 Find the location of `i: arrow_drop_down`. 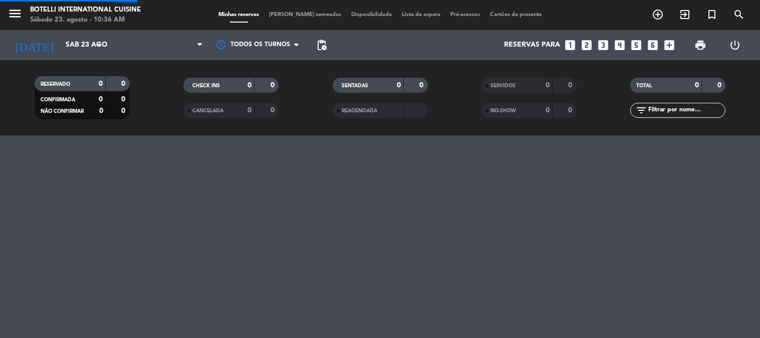

i: arrow_drop_down is located at coordinates (99, 45).